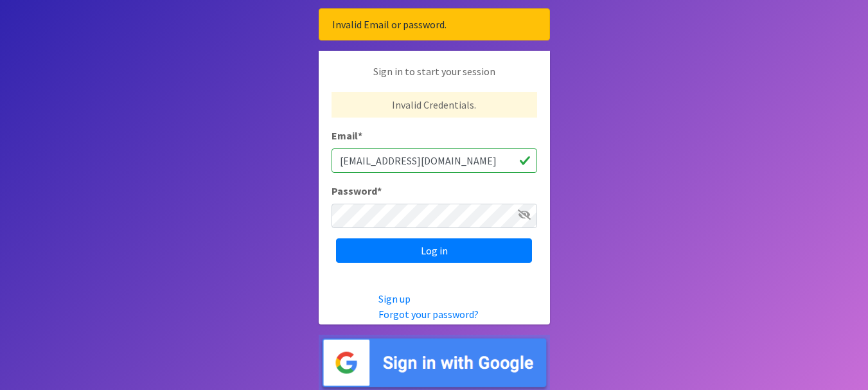  I want to click on div: Invalid Email or password., so click(434, 24).